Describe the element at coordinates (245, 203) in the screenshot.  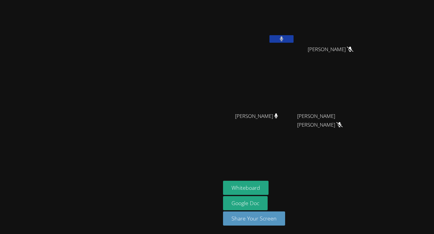
I see `a: Google Doc` at that location.